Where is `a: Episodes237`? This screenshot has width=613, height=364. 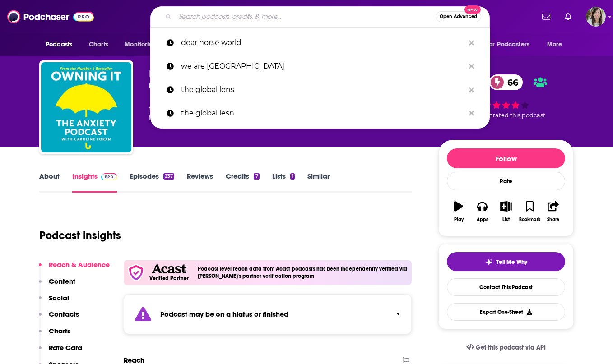 a: Episodes237 is located at coordinates (152, 182).